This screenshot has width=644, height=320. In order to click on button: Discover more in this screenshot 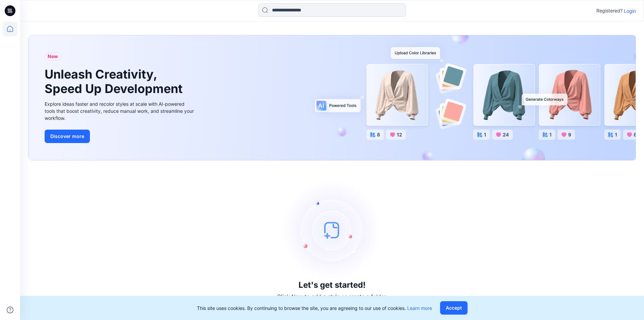, I will do `click(67, 136)`.